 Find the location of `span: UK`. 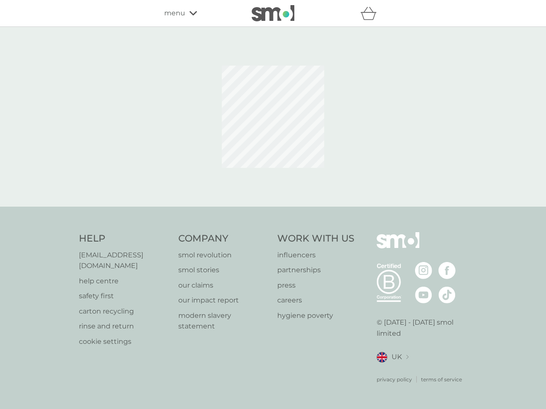

span: UK is located at coordinates (397, 357).